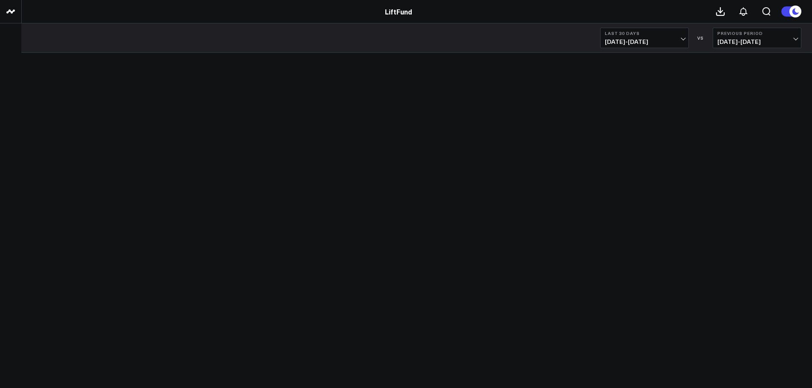 The image size is (812, 388). Describe the element at coordinates (757, 33) in the screenshot. I see `b: Previous Period` at that location.